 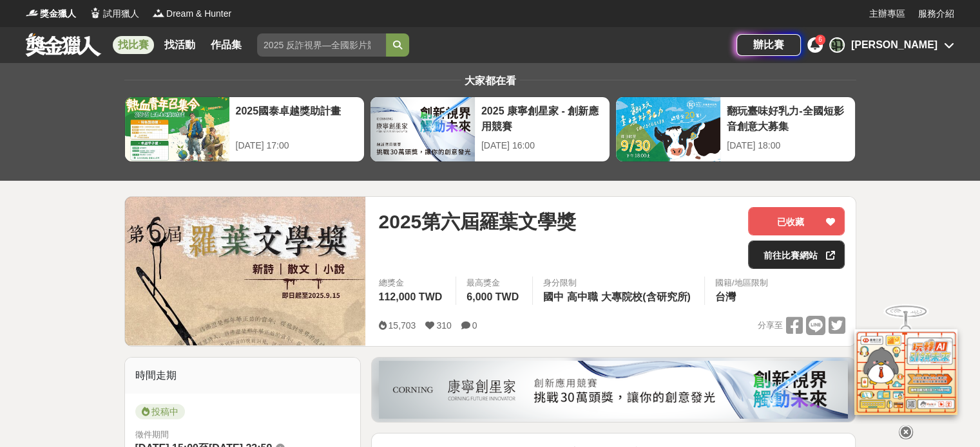 What do you see at coordinates (769, 45) in the screenshot?
I see `div: 辦比賽` at bounding box center [769, 45].